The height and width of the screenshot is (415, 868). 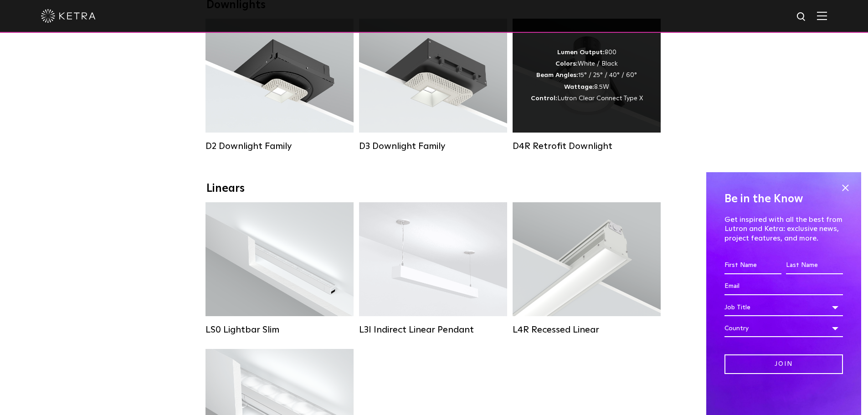 What do you see at coordinates (279, 269) in the screenshot?
I see `a: LS0 Lightbar Slim Lumen Output:200 / 350Colors:White / BlackControl:X96 Controller` at bounding box center [279, 269].